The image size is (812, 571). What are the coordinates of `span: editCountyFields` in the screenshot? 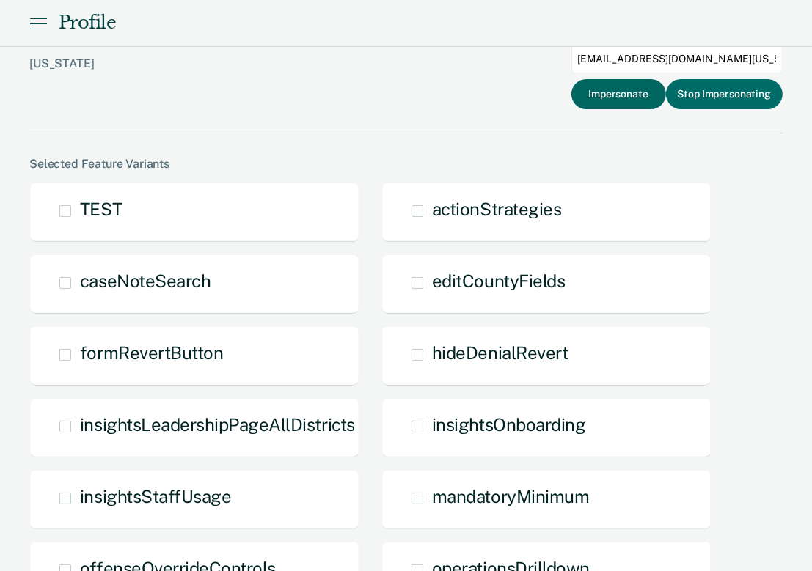 It's located at (498, 281).